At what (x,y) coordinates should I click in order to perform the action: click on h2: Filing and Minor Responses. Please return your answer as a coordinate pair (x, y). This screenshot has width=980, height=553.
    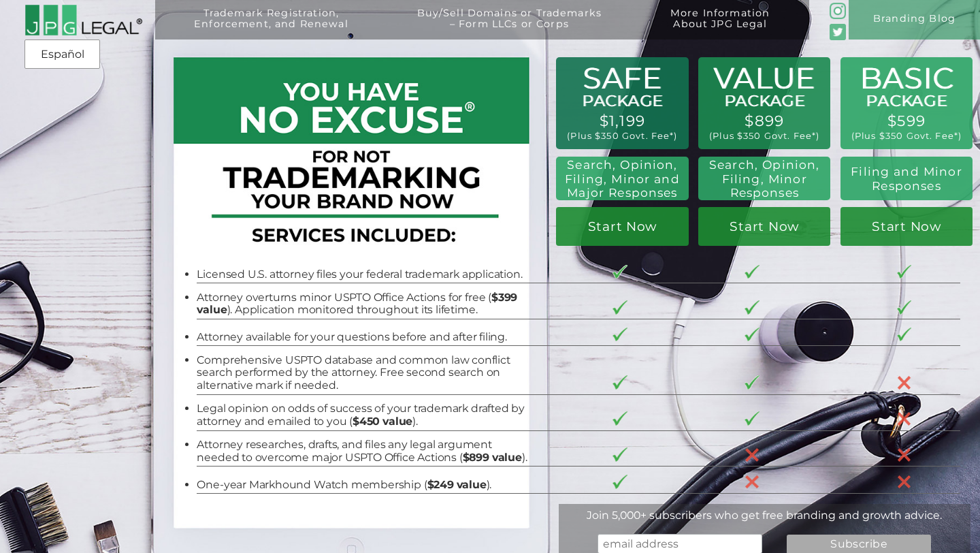
    Looking at the image, I should click on (906, 178).